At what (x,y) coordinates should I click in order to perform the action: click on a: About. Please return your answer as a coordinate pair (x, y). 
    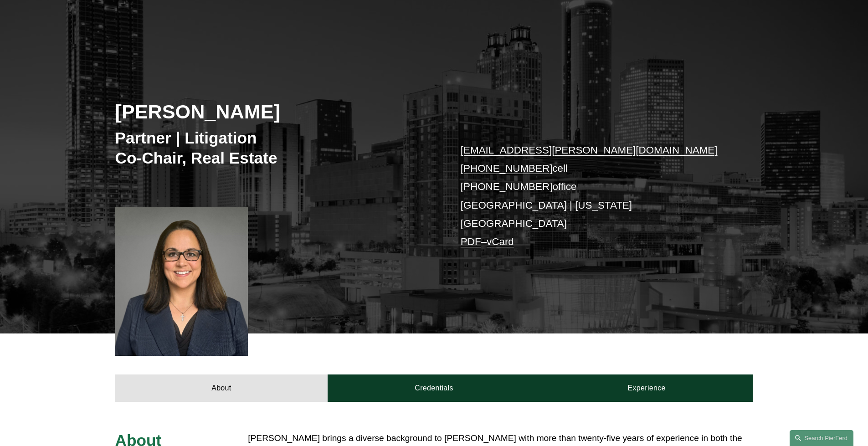
    Looking at the image, I should click on (221, 389).